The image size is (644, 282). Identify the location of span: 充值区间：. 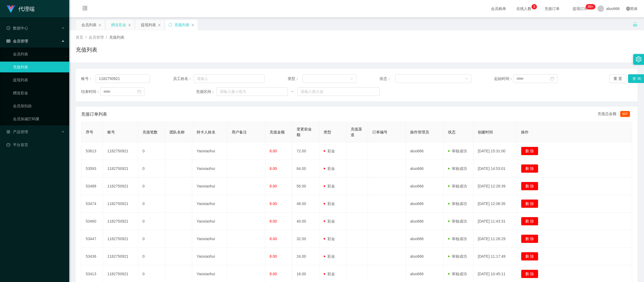
(207, 91).